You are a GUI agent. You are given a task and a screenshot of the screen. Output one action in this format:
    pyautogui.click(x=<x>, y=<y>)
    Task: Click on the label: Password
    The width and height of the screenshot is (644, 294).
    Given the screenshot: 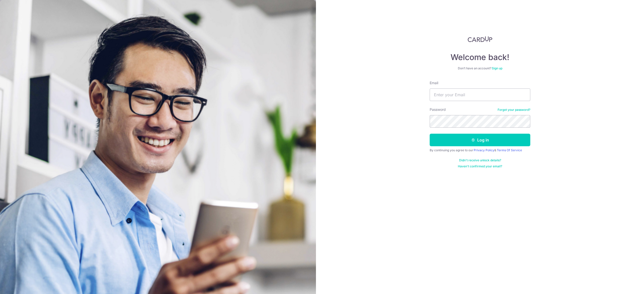 What is the action you would take?
    pyautogui.click(x=437, y=110)
    